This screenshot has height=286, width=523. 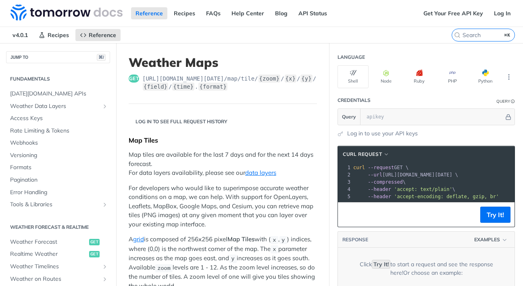 What do you see at coordinates (381, 264) in the screenshot?
I see `code: Try It!` at bounding box center [381, 264].